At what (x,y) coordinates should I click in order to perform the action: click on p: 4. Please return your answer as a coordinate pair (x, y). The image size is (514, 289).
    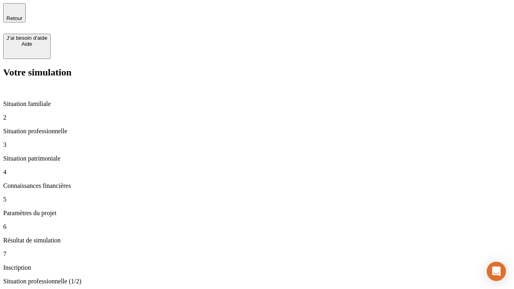
    Looking at the image, I should click on (257, 172).